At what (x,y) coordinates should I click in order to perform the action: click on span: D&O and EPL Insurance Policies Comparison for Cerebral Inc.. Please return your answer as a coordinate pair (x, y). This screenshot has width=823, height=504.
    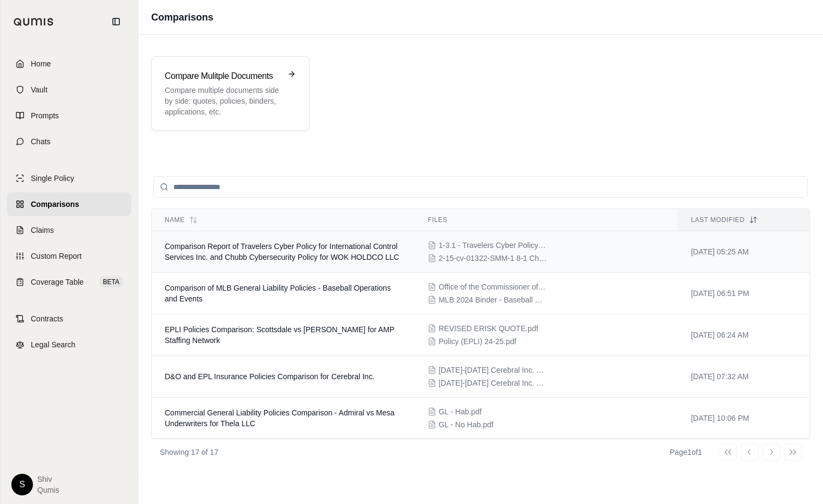
    Looking at the image, I should click on (270, 377).